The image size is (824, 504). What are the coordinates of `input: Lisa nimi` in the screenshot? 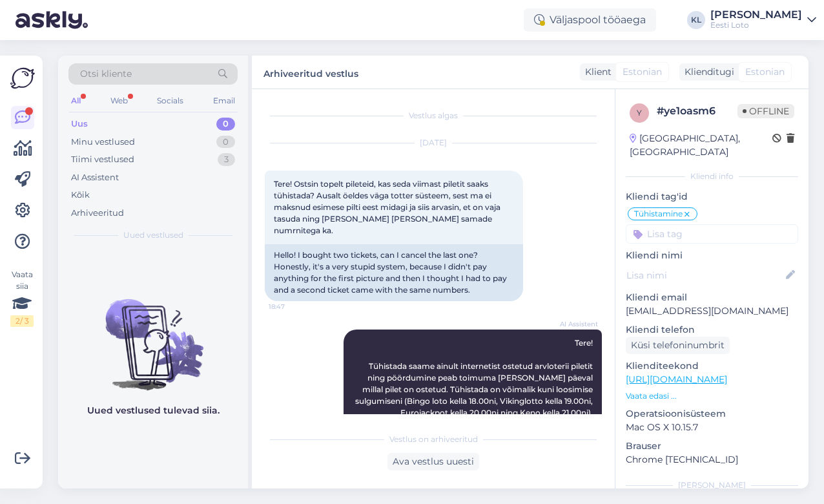 It's located at (704, 275).